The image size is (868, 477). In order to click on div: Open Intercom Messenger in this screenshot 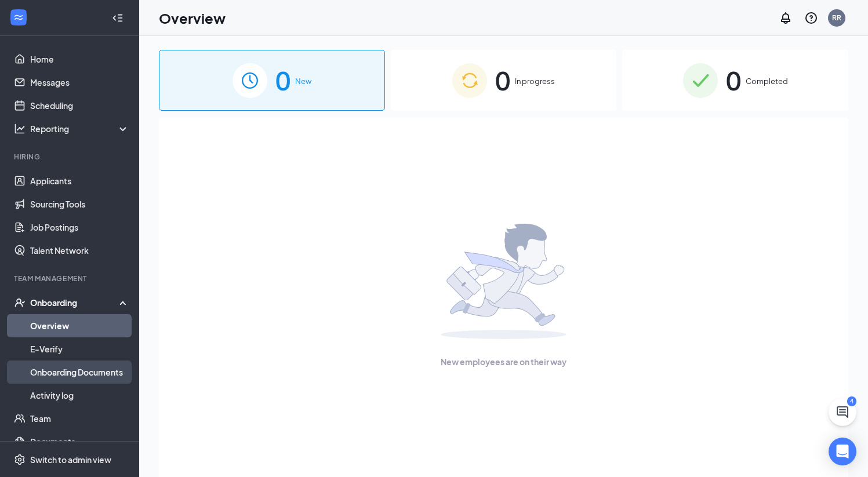, I will do `click(843, 452)`.